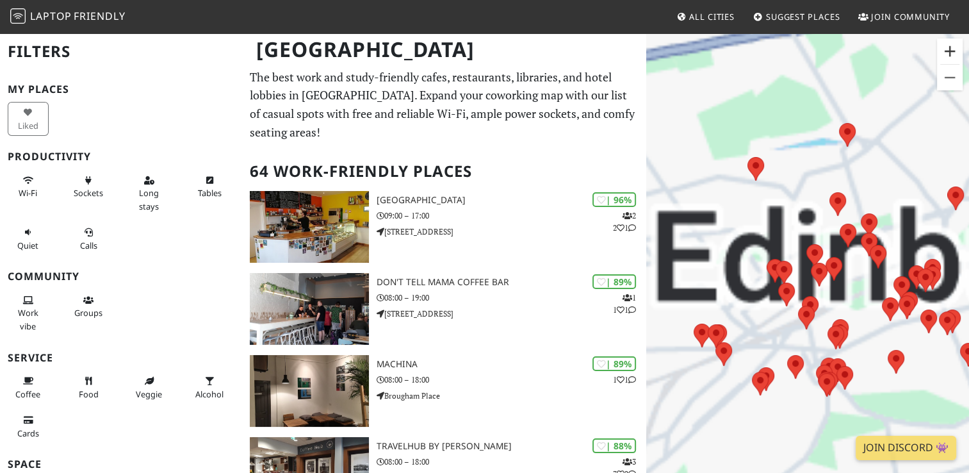 This screenshot has height=473, width=969. I want to click on h2: Filters, so click(121, 51).